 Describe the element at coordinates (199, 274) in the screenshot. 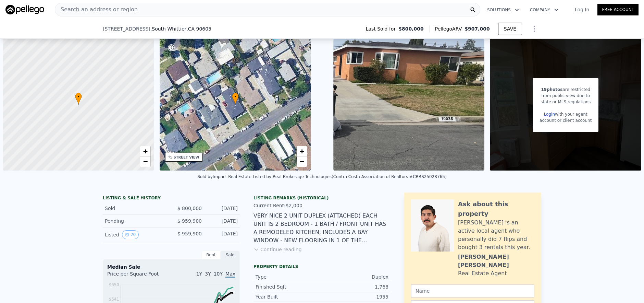

I see `span: 1Y` at that location.